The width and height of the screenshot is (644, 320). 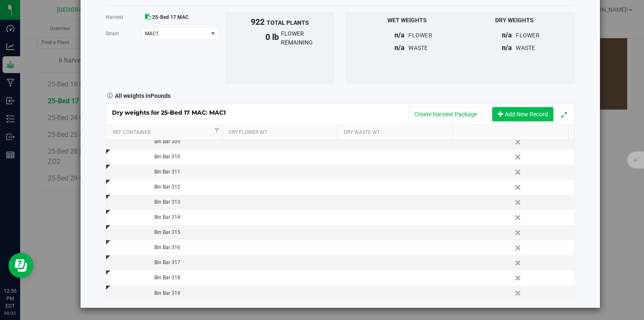 What do you see at coordinates (167, 202) in the screenshot?
I see `div: Bin Bar 313` at bounding box center [167, 202].